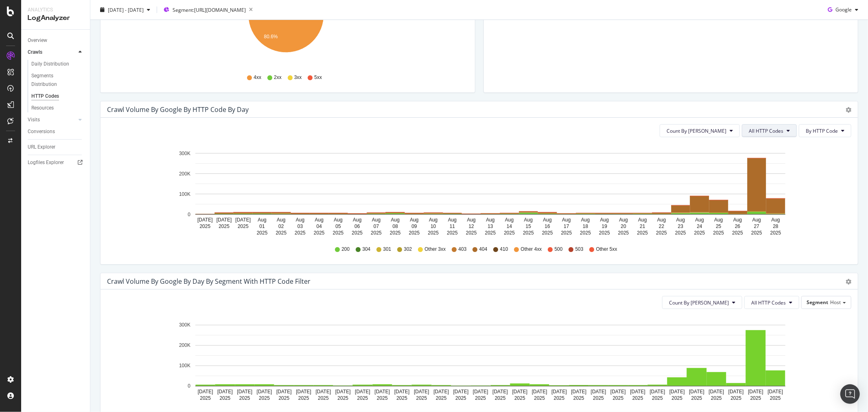  Describe the element at coordinates (376, 226) in the screenshot. I see `text: 07` at that location.